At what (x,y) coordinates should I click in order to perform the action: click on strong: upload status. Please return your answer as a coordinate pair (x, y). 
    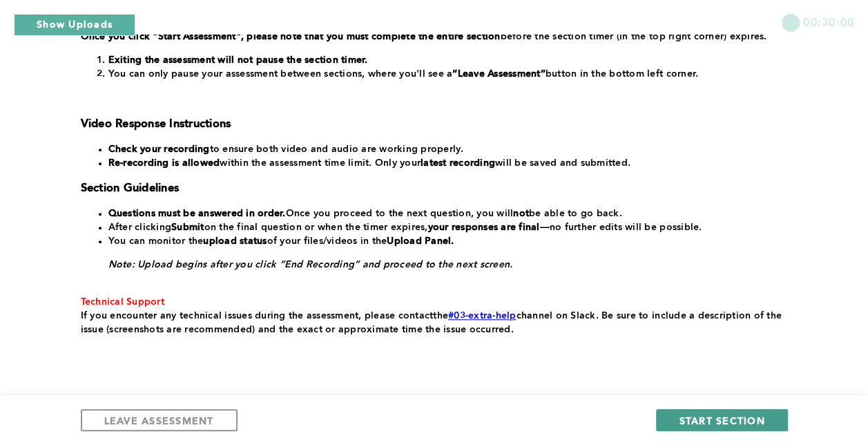
    Looking at the image, I should click on (235, 242).